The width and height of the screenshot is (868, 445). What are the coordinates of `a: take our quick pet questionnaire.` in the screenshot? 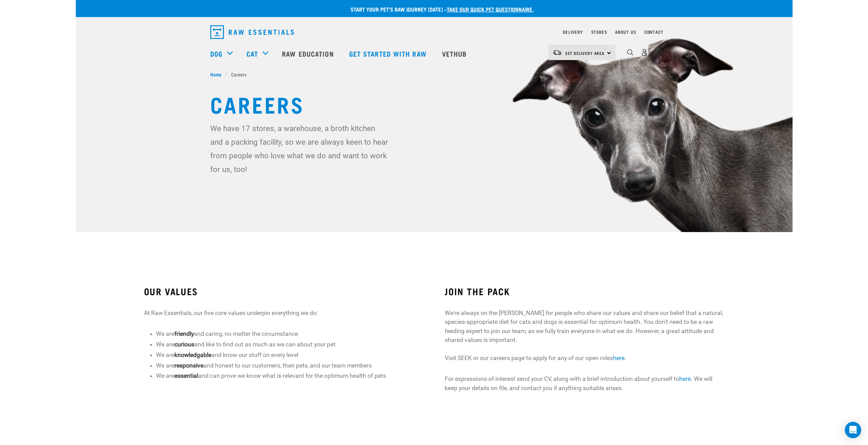 It's located at (490, 9).